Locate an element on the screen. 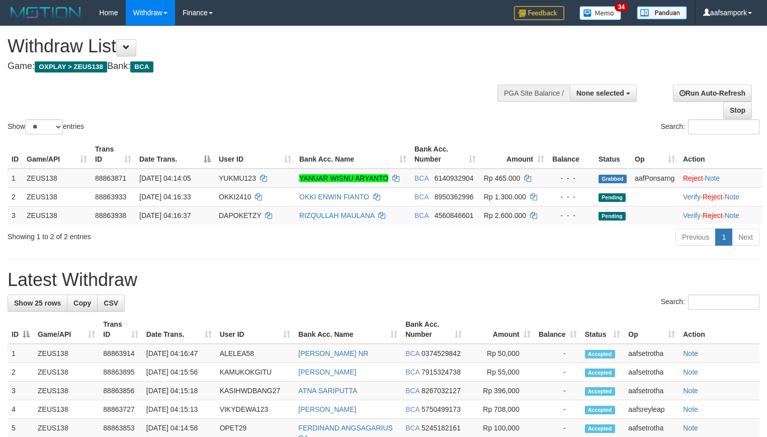 The height and width of the screenshot is (437, 767). td: 88863856 is located at coordinates (121, 391).